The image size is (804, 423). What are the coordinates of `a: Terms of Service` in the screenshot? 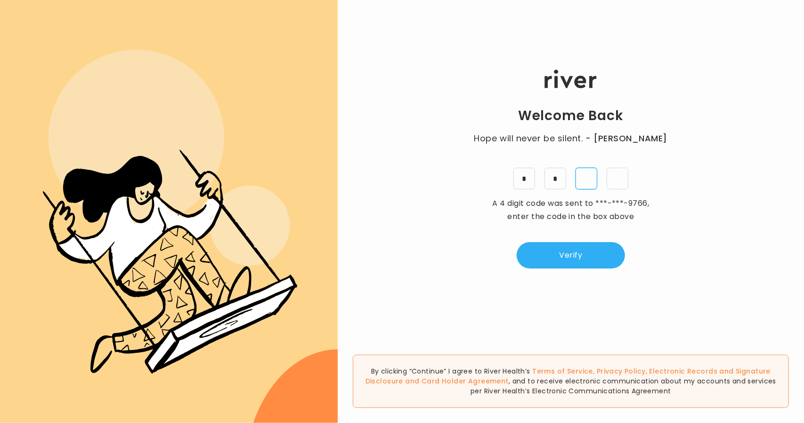 It's located at (562, 371).